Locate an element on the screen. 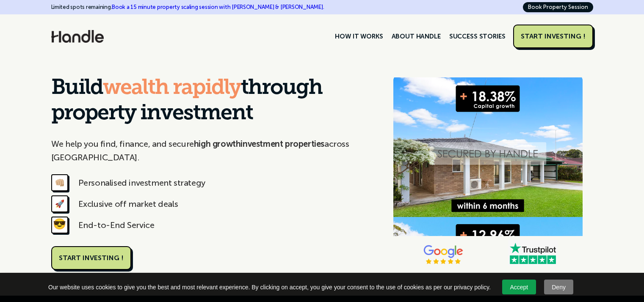  a: SUCCESS STORIES is located at coordinates (477, 36).